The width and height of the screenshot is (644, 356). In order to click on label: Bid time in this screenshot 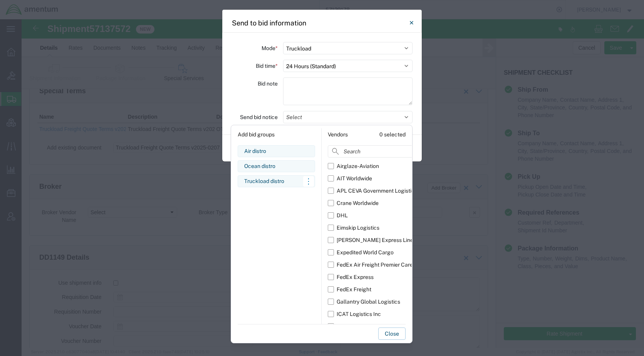, I will do `click(267, 66)`.